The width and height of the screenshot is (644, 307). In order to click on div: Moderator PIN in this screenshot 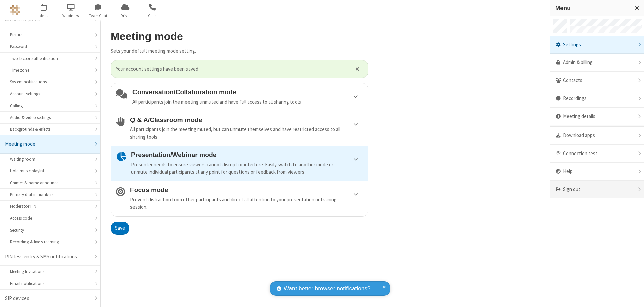, I will do `click(50, 206)`.